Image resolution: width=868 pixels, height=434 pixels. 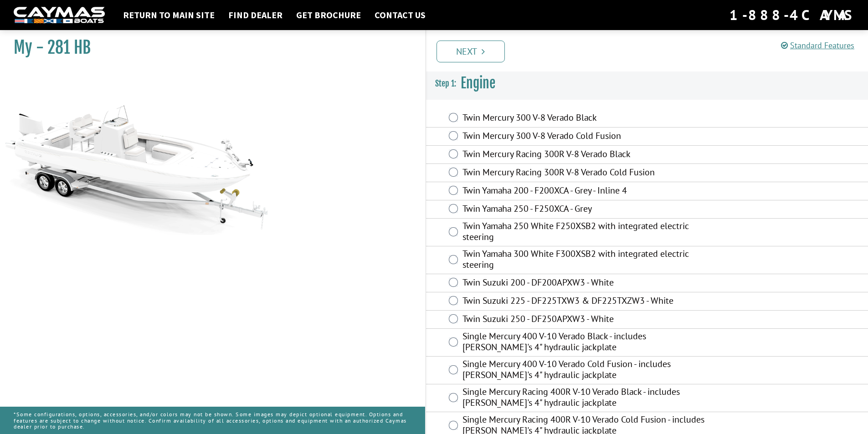 What do you see at coordinates (585, 260) in the screenshot?
I see `label: Twin Yamaha 300 White F300XSB2 with integrated electric steering` at bounding box center [585, 260].